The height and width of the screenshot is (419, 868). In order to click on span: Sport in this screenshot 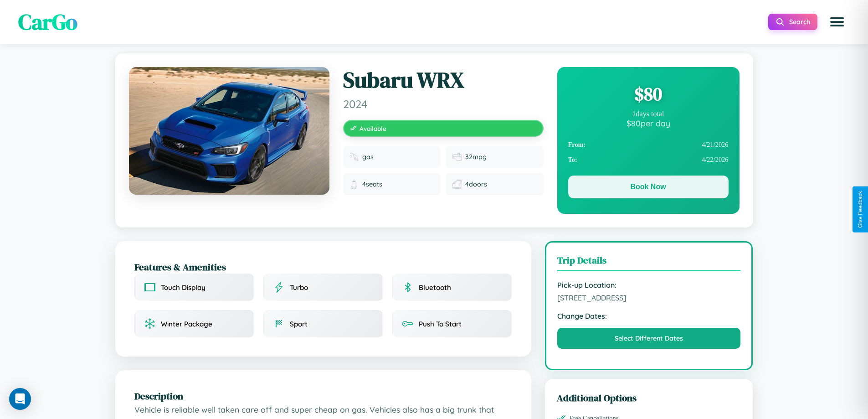, I will do `click(298, 323)`.